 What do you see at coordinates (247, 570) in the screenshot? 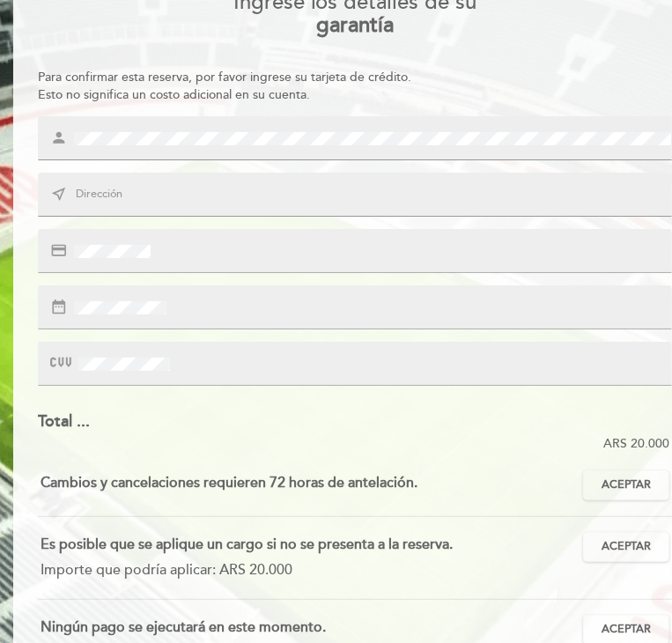
I see `div: Importe que podría aplicar: ARS 20.000` at bounding box center [247, 570].